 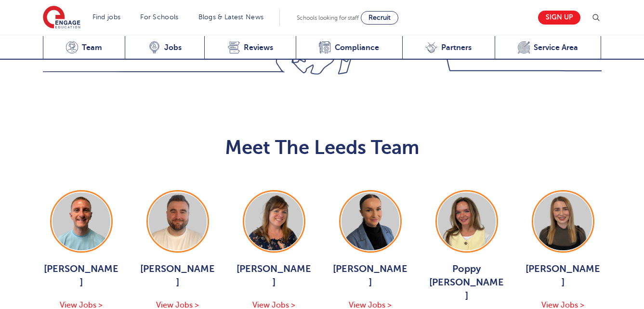 What do you see at coordinates (164, 48) in the screenshot?
I see `a: Jobs` at bounding box center [164, 48].